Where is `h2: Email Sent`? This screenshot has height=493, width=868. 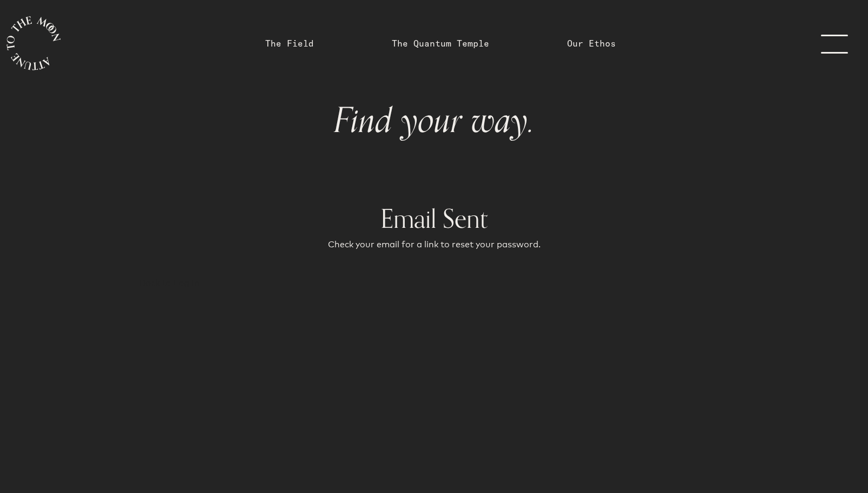
h2: Email Sent is located at coordinates (434, 219).